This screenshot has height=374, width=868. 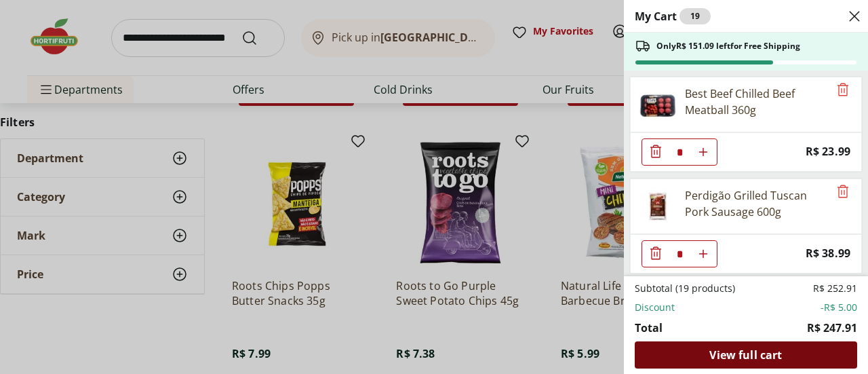 I want to click on font: Only, so click(x=667, y=45).